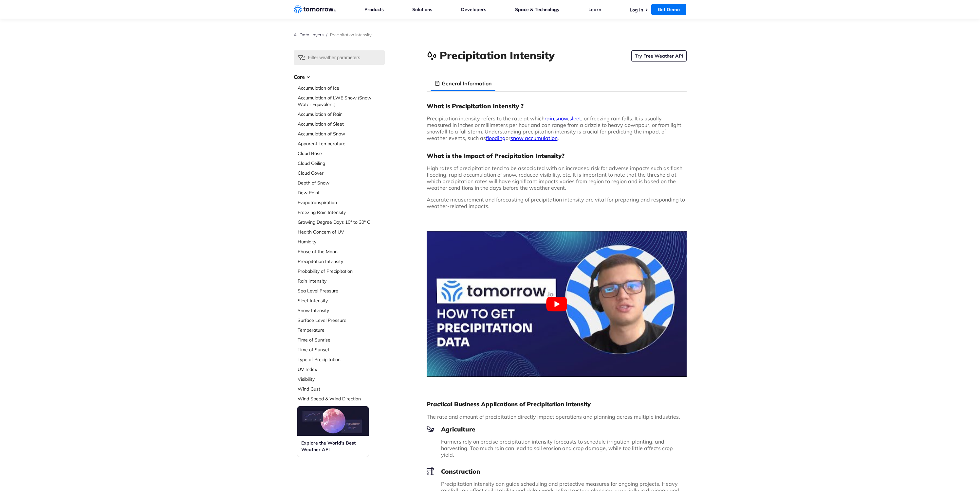 The width and height of the screenshot is (980, 491). What do you see at coordinates (341, 193) in the screenshot?
I see `a: Dew Point` at bounding box center [341, 193].